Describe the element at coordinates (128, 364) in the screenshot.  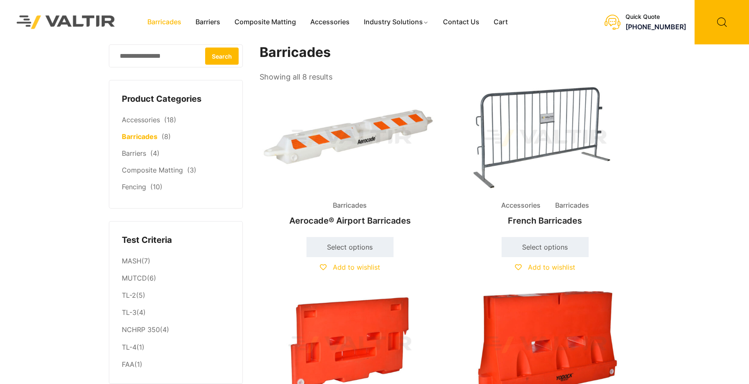
I see `a: FAA` at that location.